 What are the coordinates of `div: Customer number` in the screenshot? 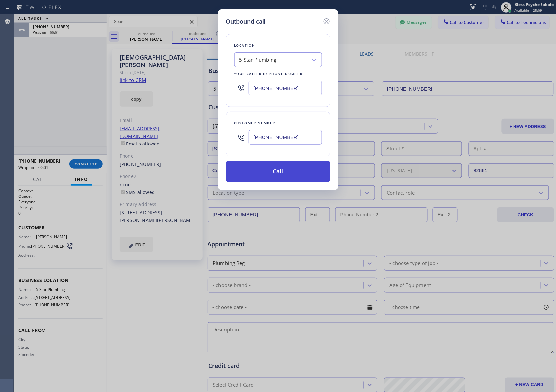 It's located at (278, 123).